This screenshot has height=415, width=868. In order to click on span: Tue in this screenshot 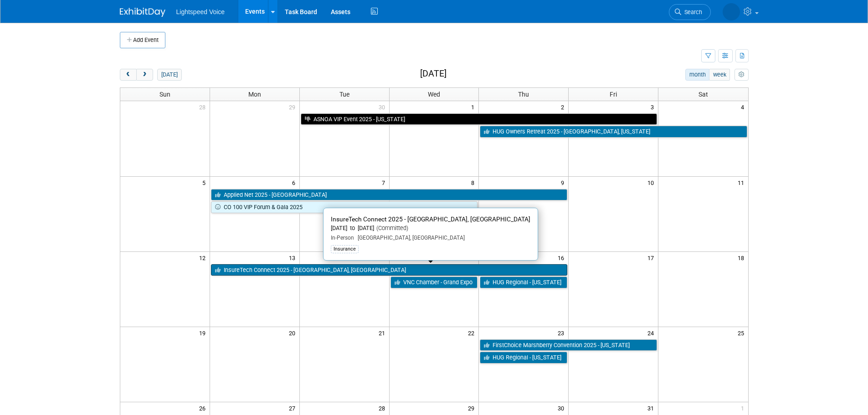, I will do `click(345, 94)`.